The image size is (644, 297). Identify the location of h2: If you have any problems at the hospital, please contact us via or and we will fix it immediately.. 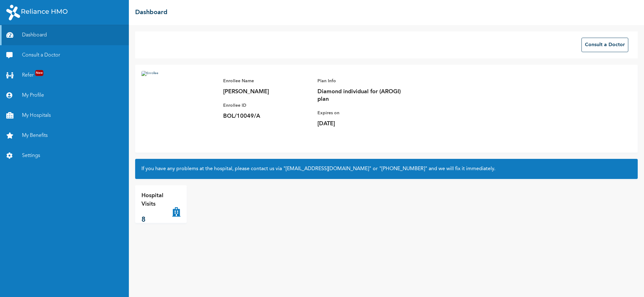
(386, 169).